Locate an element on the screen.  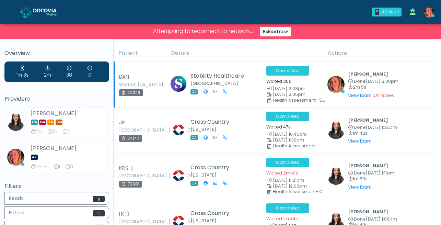
button: Open LiveChat chat widget is located at coordinates (16, 13).